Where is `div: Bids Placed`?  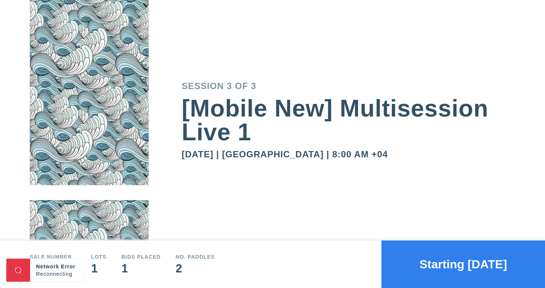
div: Bids Placed is located at coordinates (141, 257).